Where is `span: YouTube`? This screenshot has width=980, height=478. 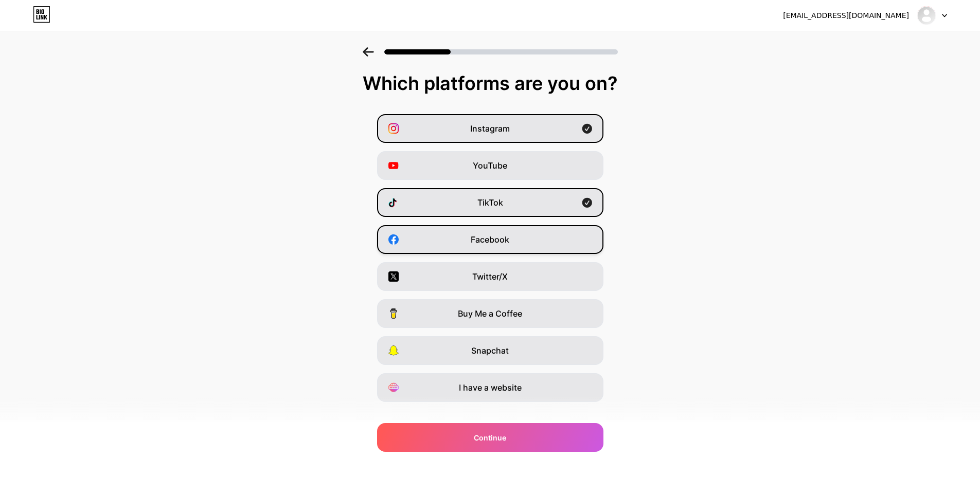 span: YouTube is located at coordinates (490, 166).